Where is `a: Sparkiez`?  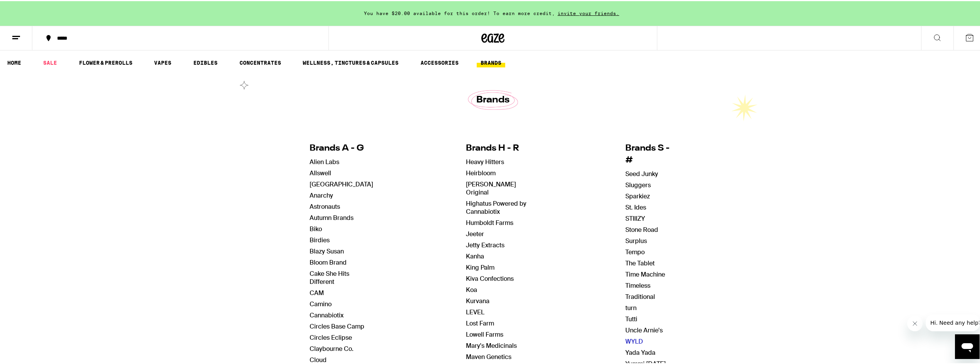
a: Sparkiez is located at coordinates (638, 195).